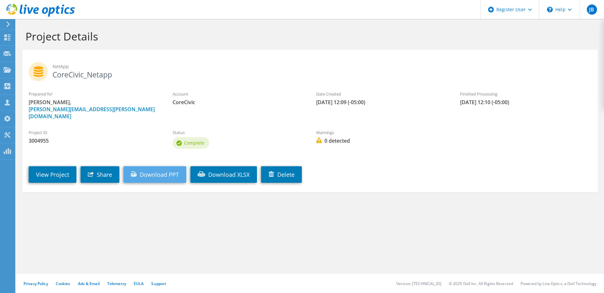  I want to click on label: Prepared for, so click(94, 94).